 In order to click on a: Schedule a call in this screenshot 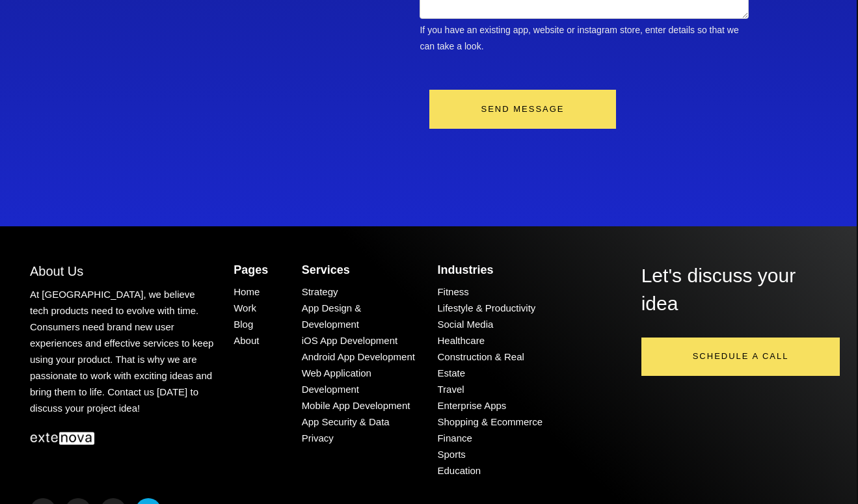, I will do `click(741, 357)`.